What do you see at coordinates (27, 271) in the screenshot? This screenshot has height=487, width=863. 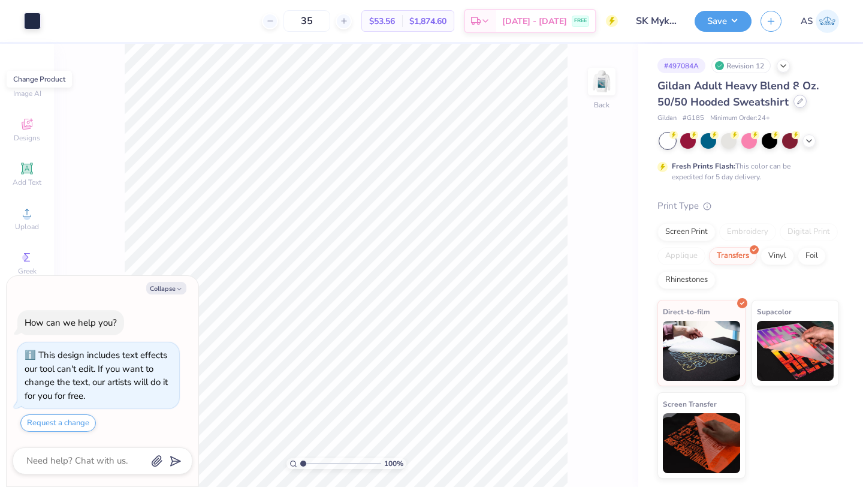 I see `span: Greek` at bounding box center [27, 271].